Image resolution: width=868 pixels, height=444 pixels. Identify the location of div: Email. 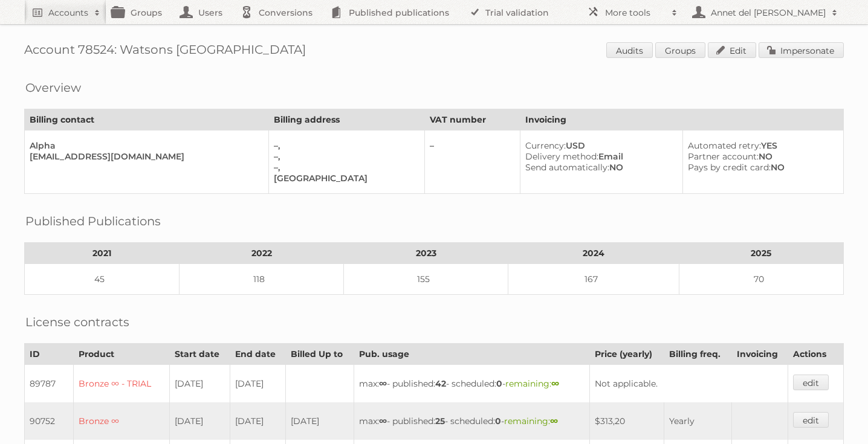
(599, 156).